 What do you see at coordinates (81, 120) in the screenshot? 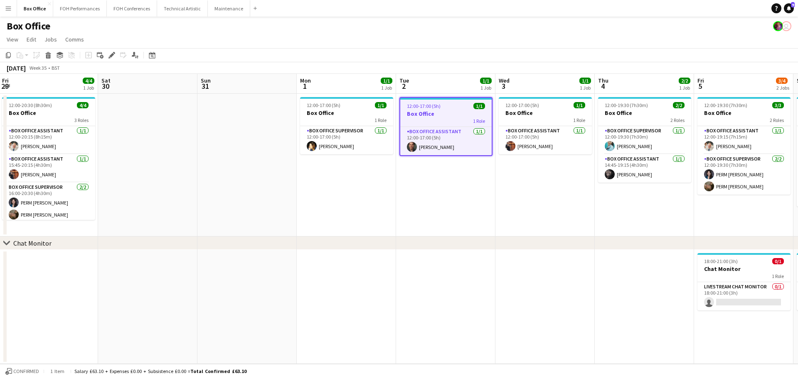
I see `span: 3 Roles` at bounding box center [81, 120].